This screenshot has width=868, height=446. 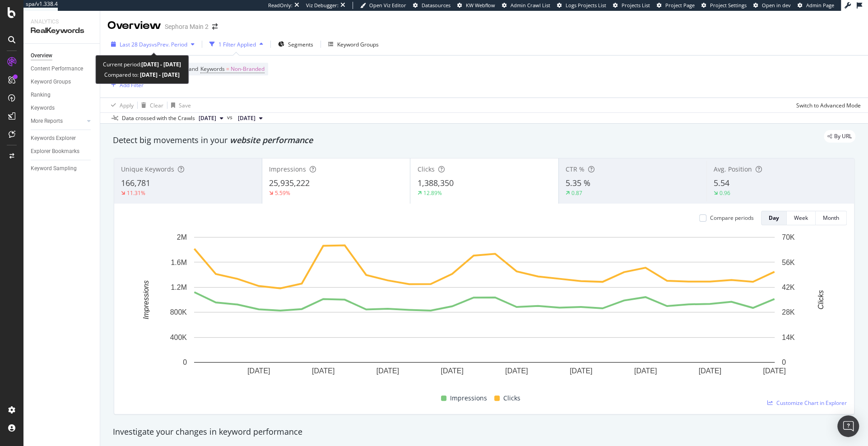 What do you see at coordinates (182, 237) in the screenshot?
I see `text: 2M` at bounding box center [182, 237].